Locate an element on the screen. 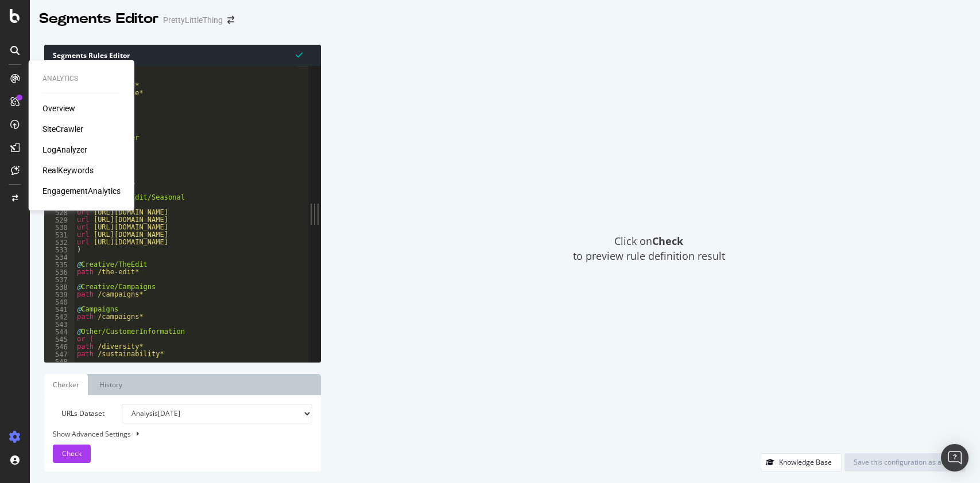 The height and width of the screenshot is (483, 980). div: 542 is located at coordinates (59, 317).